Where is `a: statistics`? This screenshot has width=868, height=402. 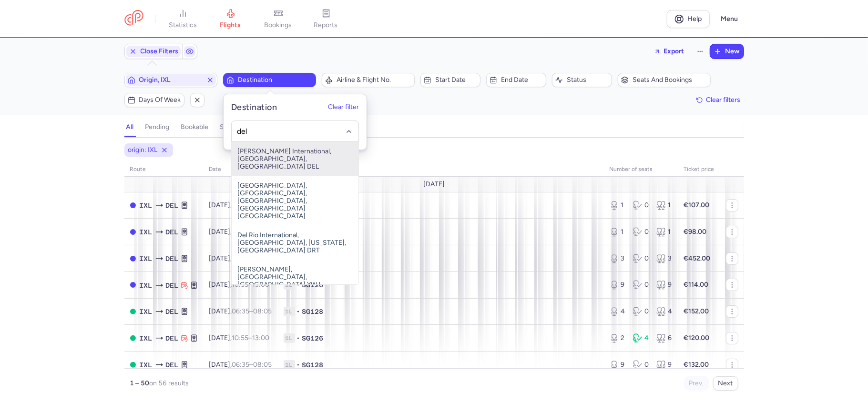 a: statistics is located at coordinates (183, 19).